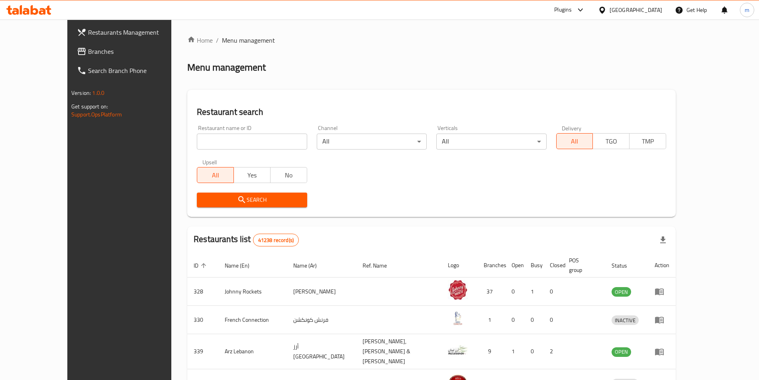 This screenshot has width=759, height=380. What do you see at coordinates (90, 106) in the screenshot?
I see `span: Get support on:` at bounding box center [90, 106].